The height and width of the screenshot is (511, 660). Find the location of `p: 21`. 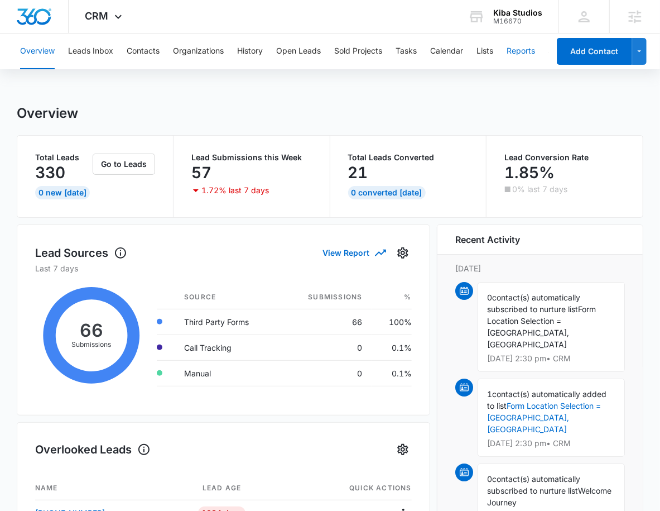

p: 21 is located at coordinates (358, 172).